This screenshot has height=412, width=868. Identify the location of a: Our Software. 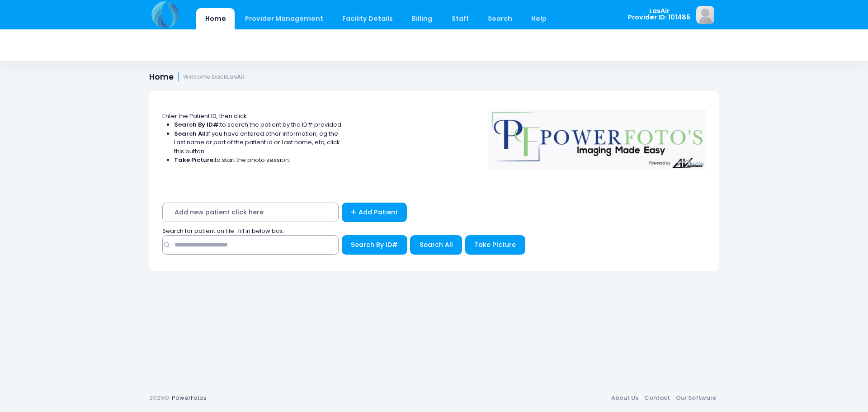
(695, 398).